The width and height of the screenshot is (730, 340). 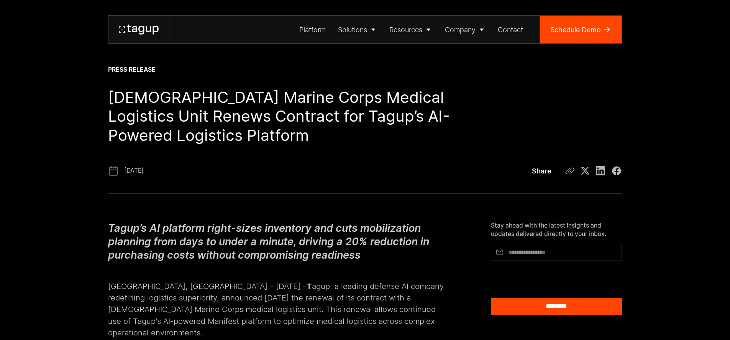 What do you see at coordinates (576, 30) in the screenshot?
I see `div: Schedule Demo` at bounding box center [576, 30].